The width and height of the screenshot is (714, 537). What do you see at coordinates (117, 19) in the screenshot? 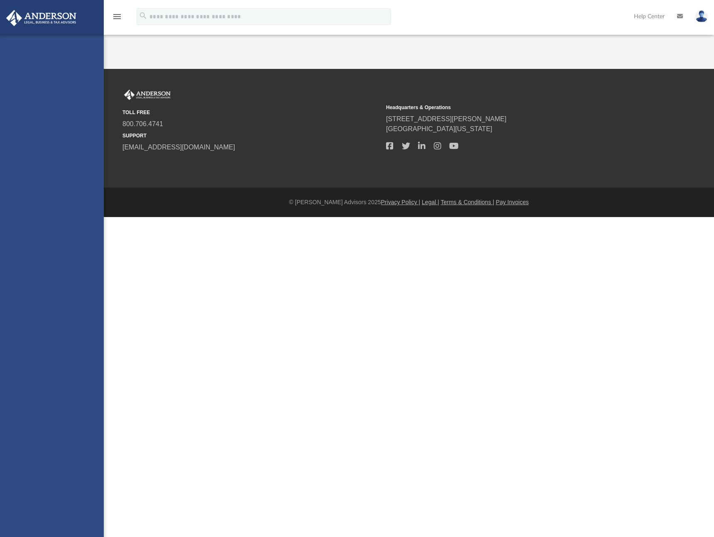
I see `a: menu` at bounding box center [117, 19].